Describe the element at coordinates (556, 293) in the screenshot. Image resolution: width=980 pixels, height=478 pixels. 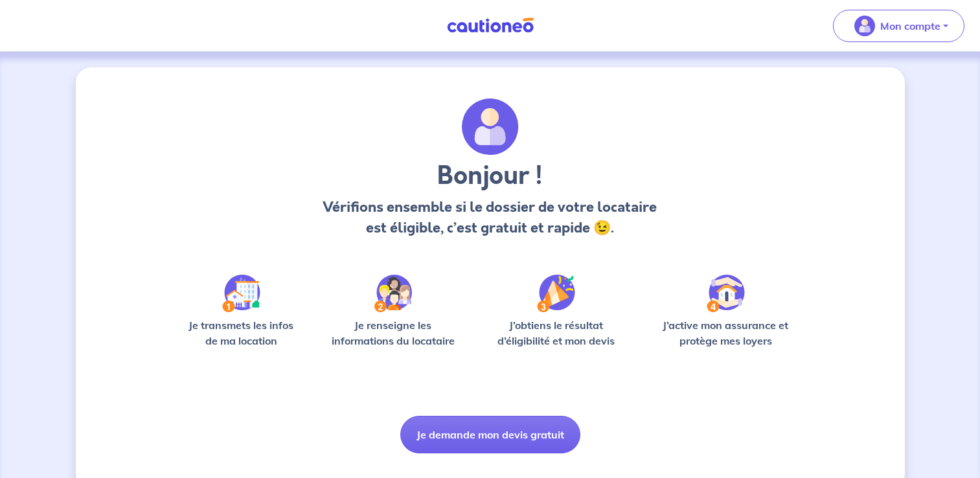
I see `img: /static/f3e743aab9439237c3e2196e4328bba9/Step-3.svg` at that location.